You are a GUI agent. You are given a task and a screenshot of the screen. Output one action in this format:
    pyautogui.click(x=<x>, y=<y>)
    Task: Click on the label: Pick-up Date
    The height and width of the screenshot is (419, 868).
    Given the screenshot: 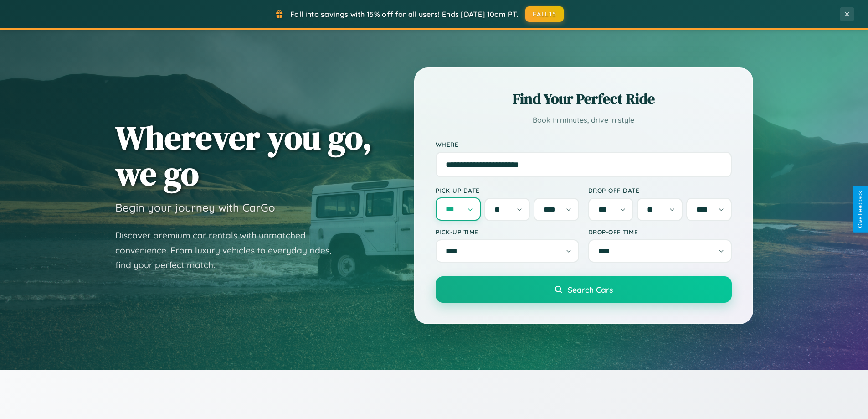 What is the action you would take?
    pyautogui.click(x=508, y=190)
    